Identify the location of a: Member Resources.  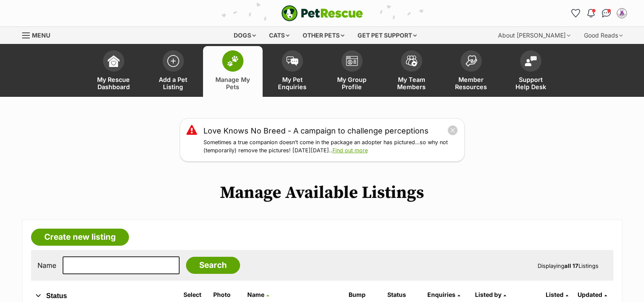
(471, 71).